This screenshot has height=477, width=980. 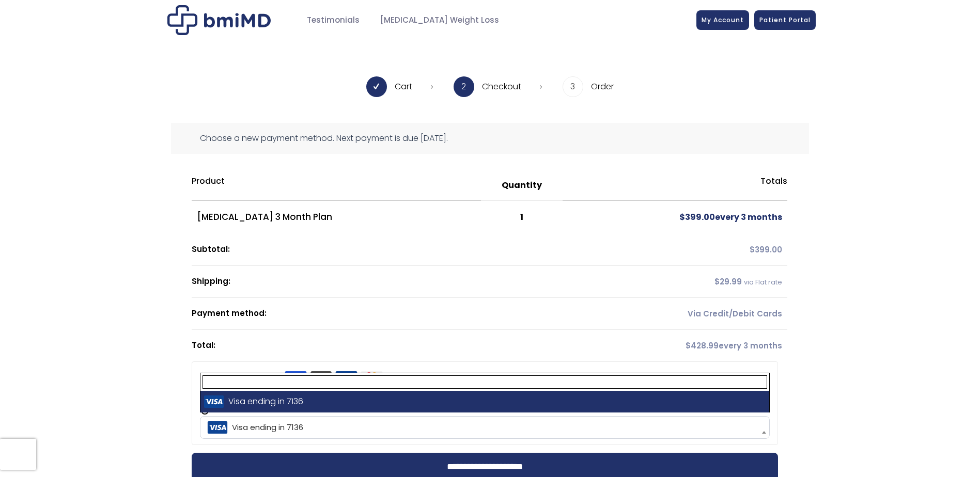 I want to click on span: 2, so click(x=464, y=87).